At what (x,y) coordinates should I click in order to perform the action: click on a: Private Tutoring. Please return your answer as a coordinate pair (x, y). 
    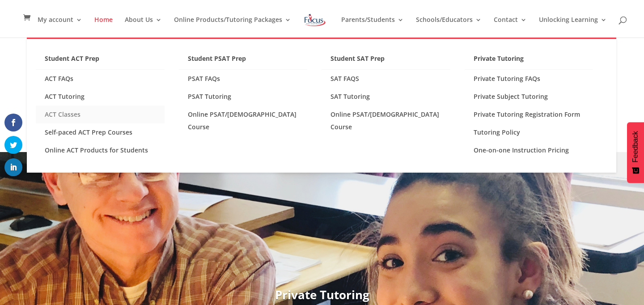
    Looking at the image, I should click on (529, 61).